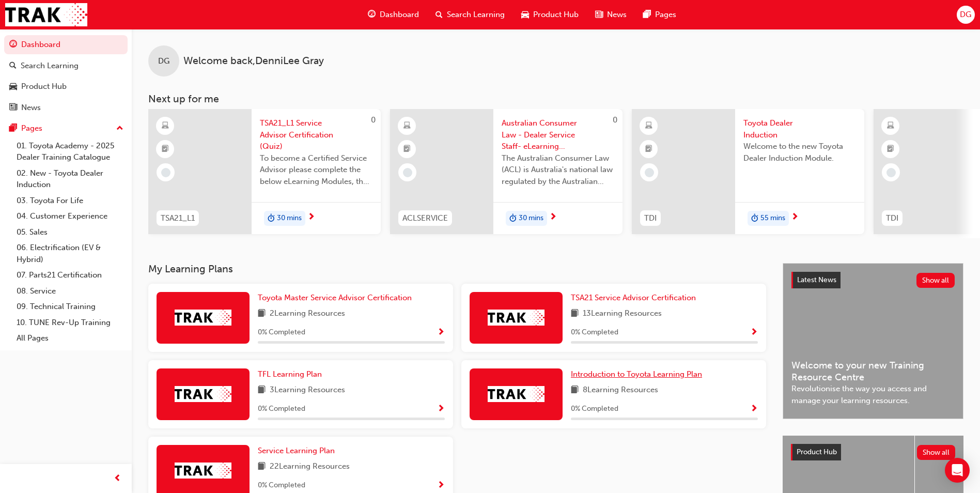 This screenshot has height=493, width=980. What do you see at coordinates (298, 451) in the screenshot?
I see `a: Service Learning Plan` at bounding box center [298, 451].